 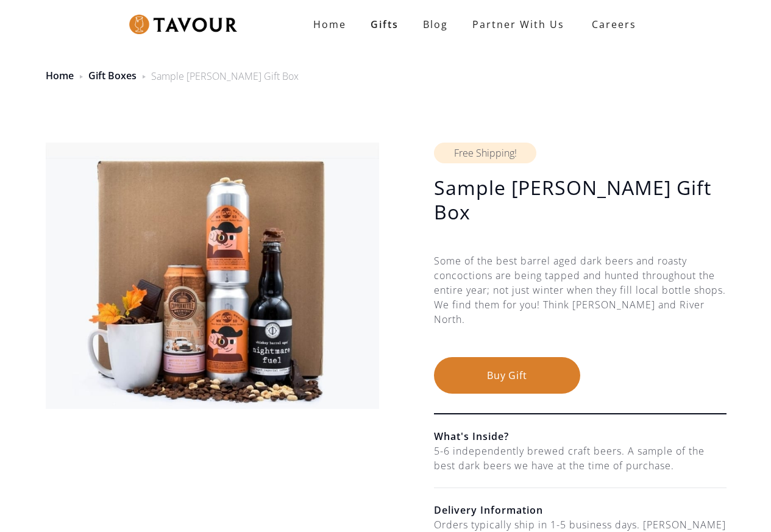 I want to click on strong: Home, so click(x=330, y=25).